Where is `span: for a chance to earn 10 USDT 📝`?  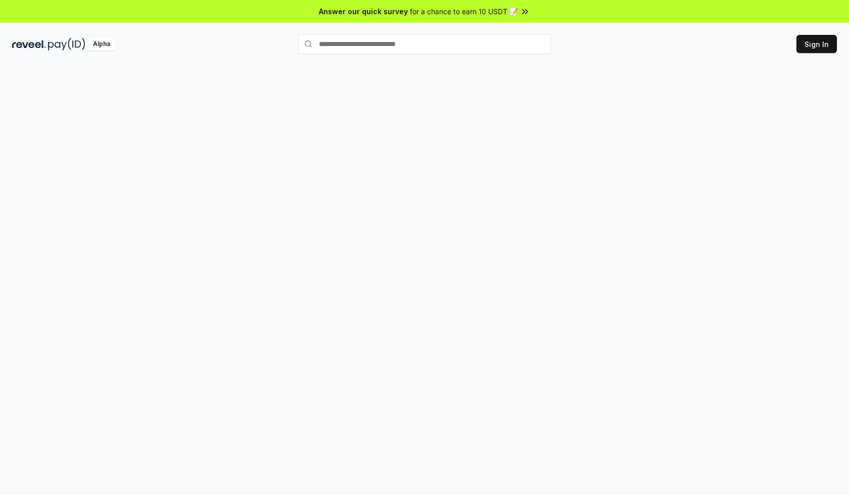
span: for a chance to earn 10 USDT 📝 is located at coordinates (464, 11).